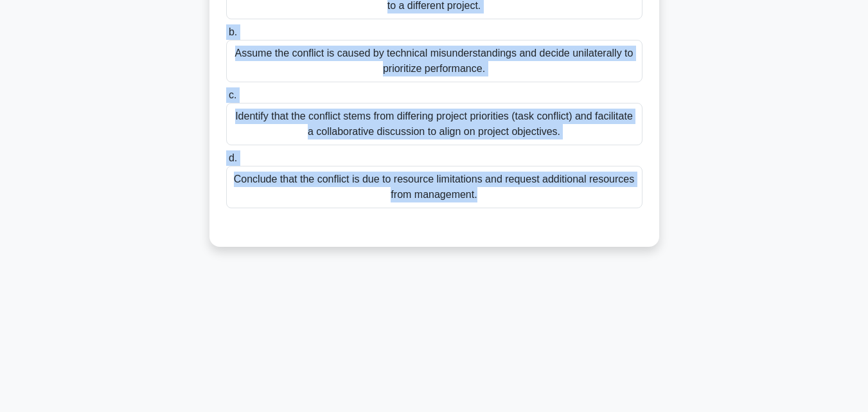 Image resolution: width=868 pixels, height=412 pixels. What do you see at coordinates (434, 61) in the screenshot?
I see `div: Assume the conflict is caused by technical misunderstandings and decide unilaterally to prioritiz...` at bounding box center [434, 61].